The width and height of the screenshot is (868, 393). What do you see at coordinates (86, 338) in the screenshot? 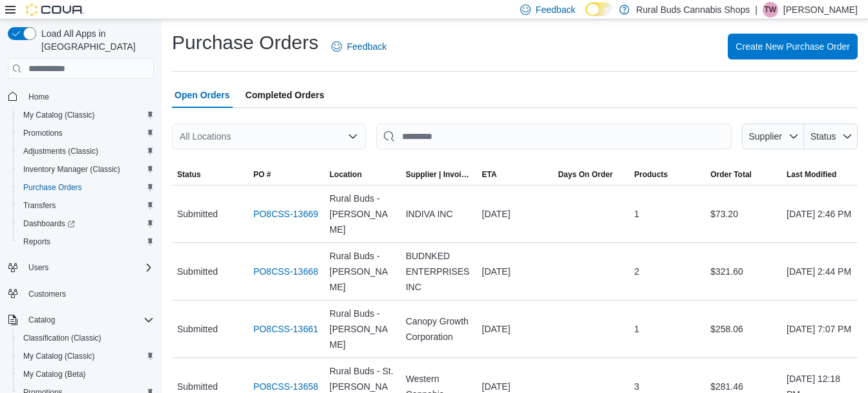
I see `button: Classification (Classic)` at bounding box center [86, 338].